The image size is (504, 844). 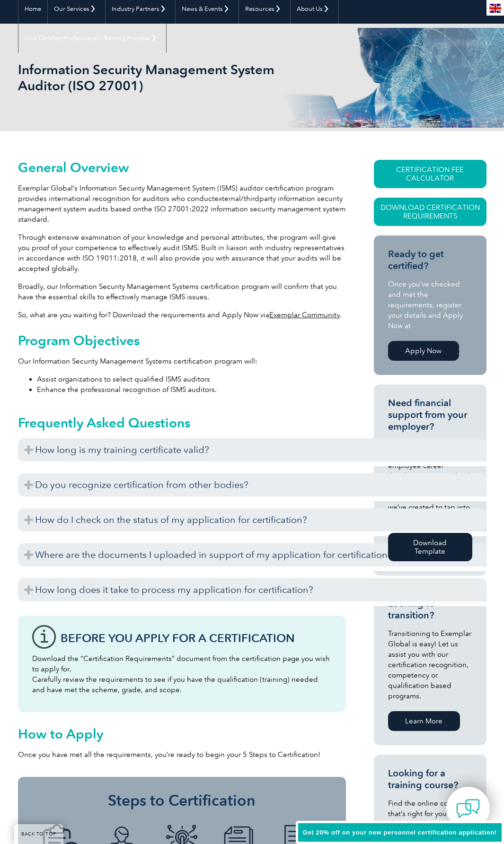 I want to click on h3: How long is my training certificate valid?, so click(x=252, y=450).